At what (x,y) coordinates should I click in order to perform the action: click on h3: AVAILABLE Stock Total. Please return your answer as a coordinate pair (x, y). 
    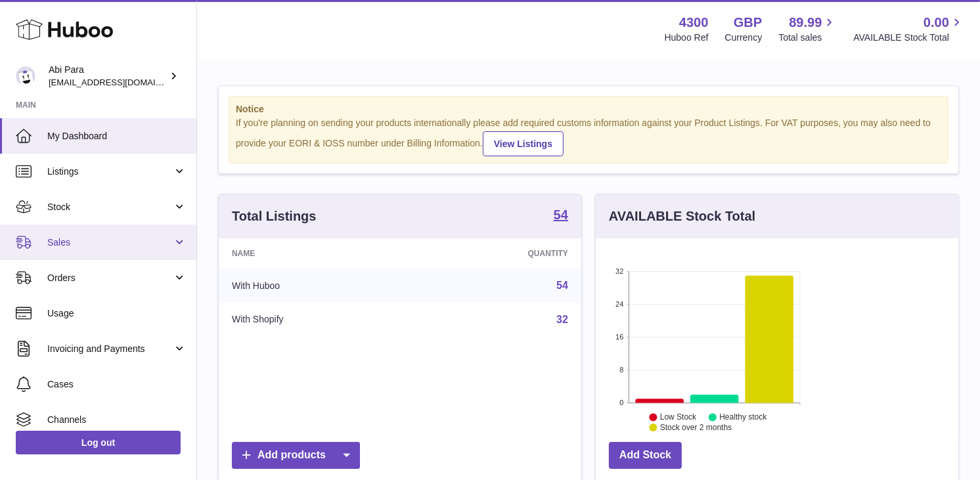
    Looking at the image, I should click on (682, 216).